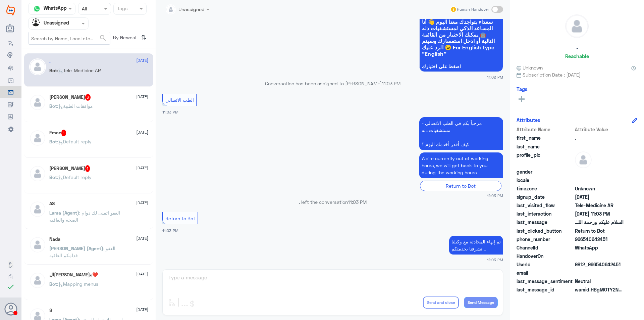 This screenshot has height=320, width=644. What do you see at coordinates (180, 218) in the screenshot?
I see `span: Return to Bot` at bounding box center [180, 218].